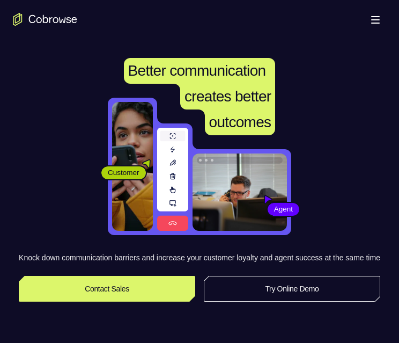 This screenshot has width=399, height=343. I want to click on p: Knock down communication barriers and increase your customer loyalty and agent success at the sam..., so click(199, 257).